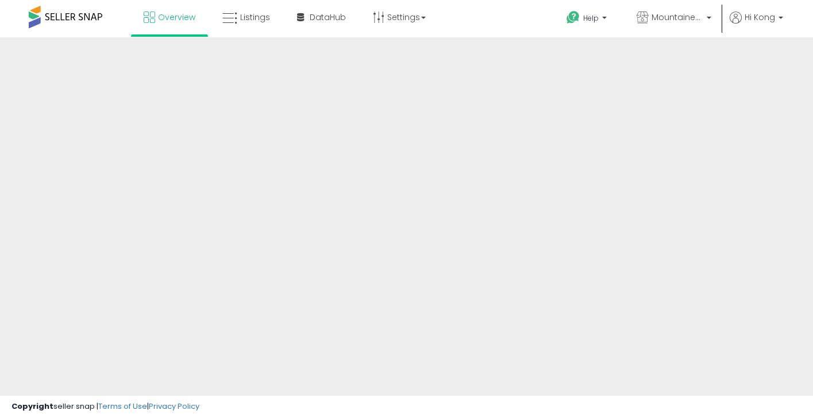 This screenshot has width=813, height=418. What do you see at coordinates (588, 20) in the screenshot?
I see `a: Help` at bounding box center [588, 20].